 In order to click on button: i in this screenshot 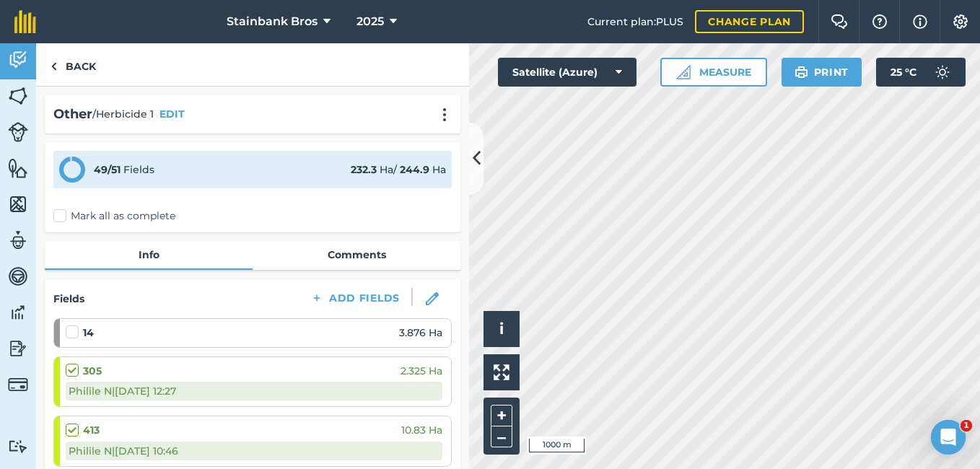, I will do `click(501, 329)`.